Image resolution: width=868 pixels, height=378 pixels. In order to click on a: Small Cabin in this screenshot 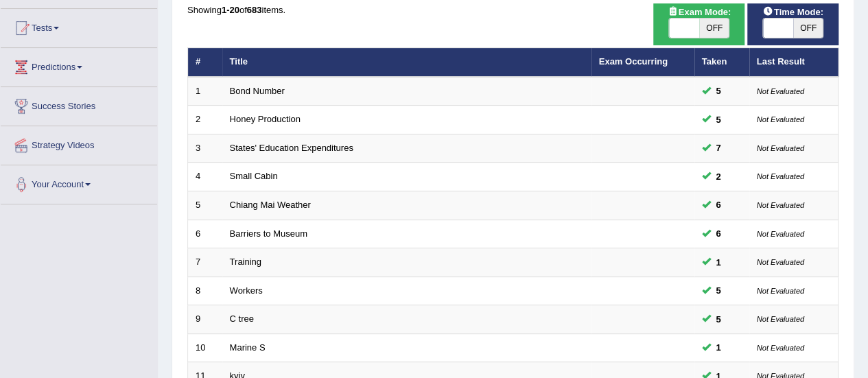, I will do `click(254, 175)`.